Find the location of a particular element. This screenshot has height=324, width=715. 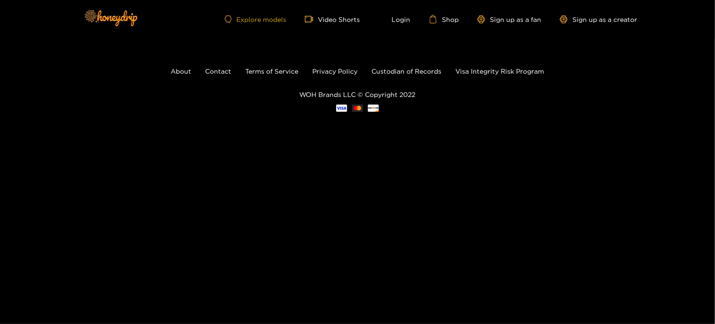

span: video-camera is located at coordinates (311, 19).